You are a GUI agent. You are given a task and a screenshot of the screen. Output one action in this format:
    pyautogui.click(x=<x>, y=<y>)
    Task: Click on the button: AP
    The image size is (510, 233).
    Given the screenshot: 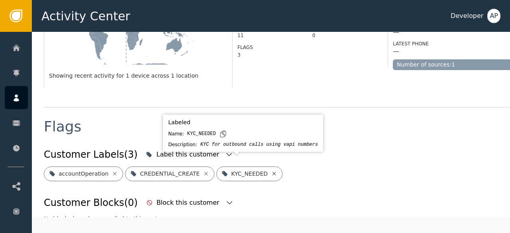 What is the action you would take?
    pyautogui.click(x=494, y=16)
    